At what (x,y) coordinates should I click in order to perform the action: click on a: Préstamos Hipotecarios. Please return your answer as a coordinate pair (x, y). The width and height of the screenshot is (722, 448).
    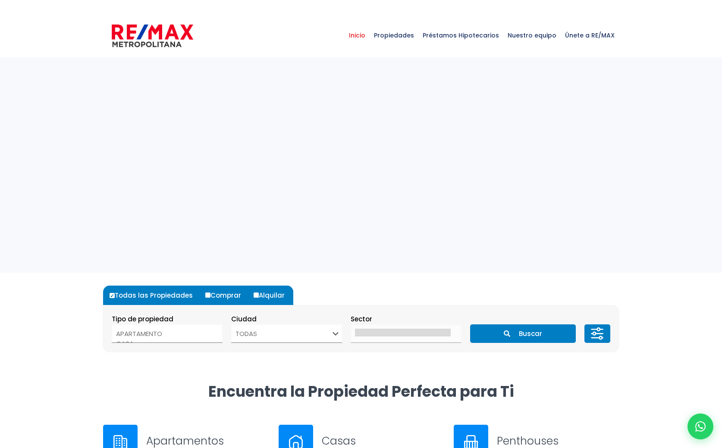
    Looking at the image, I should click on (460, 35).